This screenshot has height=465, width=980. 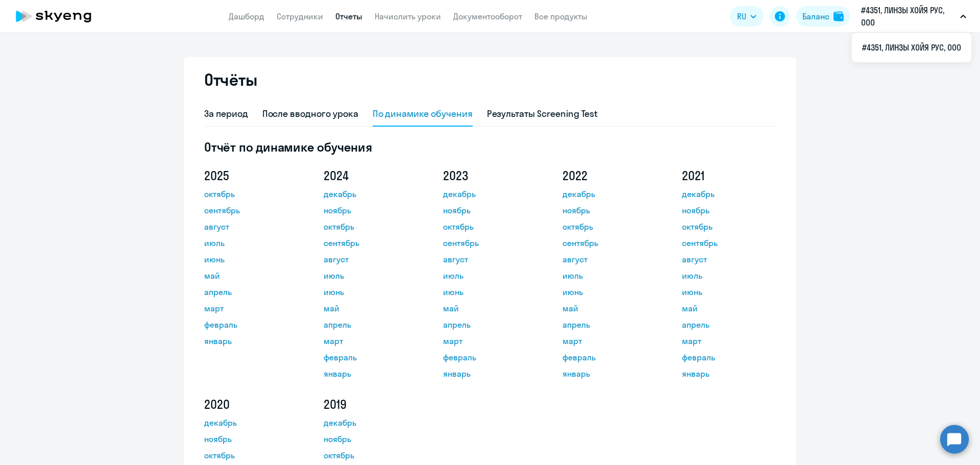 I want to click on h5: 2024, so click(x=369, y=175).